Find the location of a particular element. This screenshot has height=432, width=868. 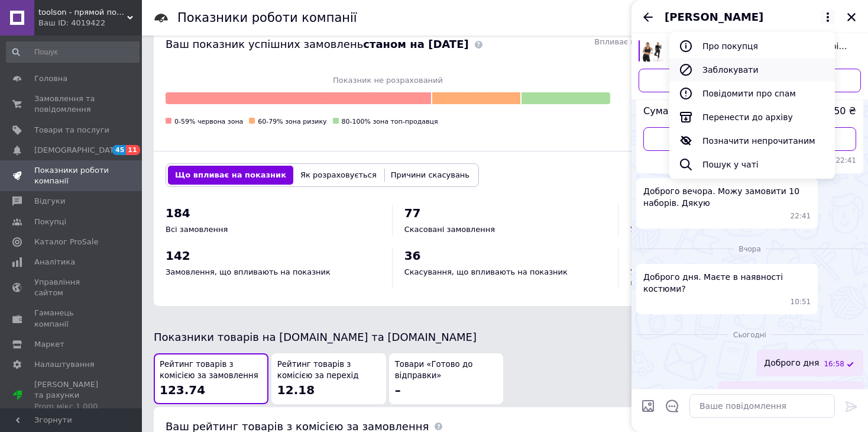

span: 107 is located at coordinates (643, 213).